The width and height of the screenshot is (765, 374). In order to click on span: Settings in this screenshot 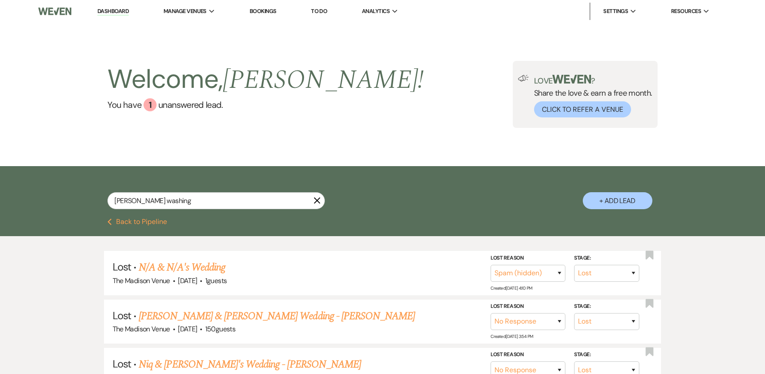, I will do `click(616, 11)`.